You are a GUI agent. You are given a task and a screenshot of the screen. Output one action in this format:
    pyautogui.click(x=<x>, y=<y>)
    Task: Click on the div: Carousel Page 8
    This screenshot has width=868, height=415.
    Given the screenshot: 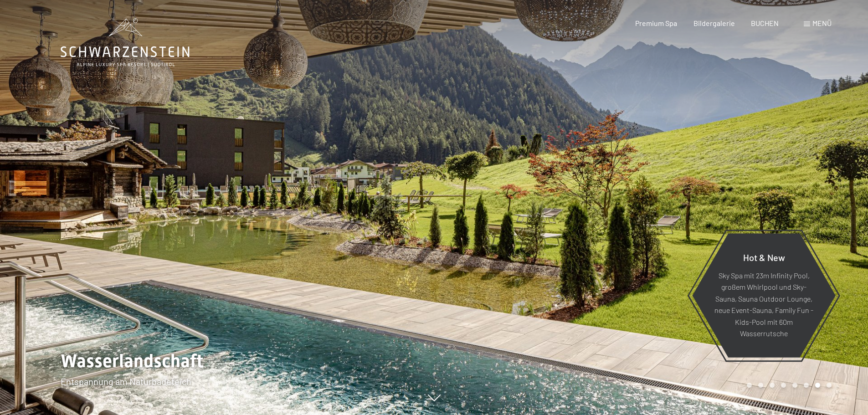 What is the action you would take?
    pyautogui.click(x=829, y=385)
    